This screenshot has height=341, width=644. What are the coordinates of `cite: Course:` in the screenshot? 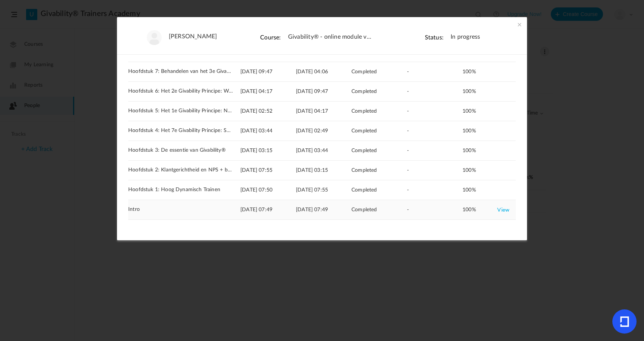 It's located at (270, 37).